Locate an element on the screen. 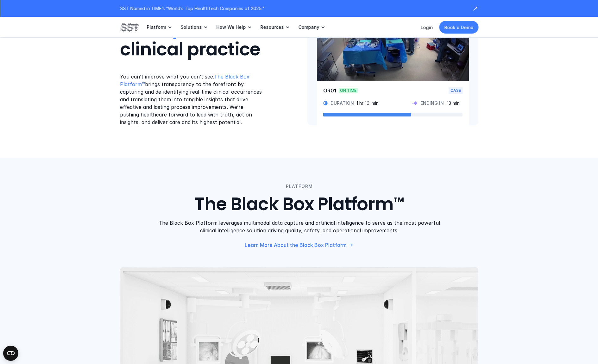 Image resolution: width=598 pixels, height=364 pixels. p: Company is located at coordinates (309, 27).